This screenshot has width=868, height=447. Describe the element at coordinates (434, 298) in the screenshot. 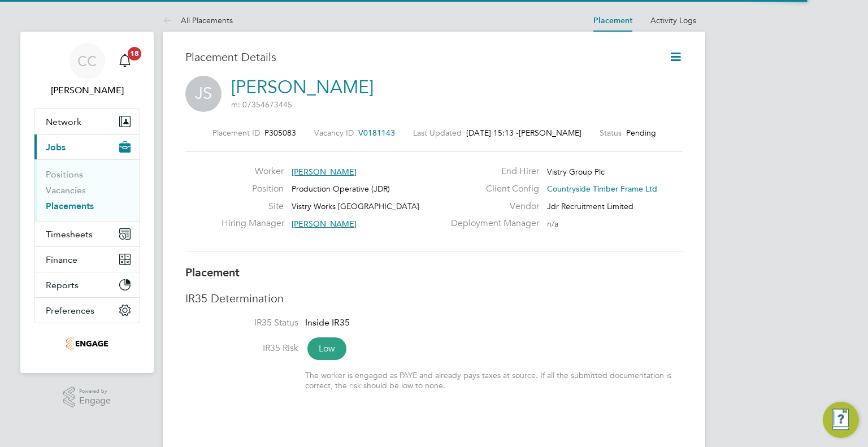

I see `h3: IR35 Determination` at that location.